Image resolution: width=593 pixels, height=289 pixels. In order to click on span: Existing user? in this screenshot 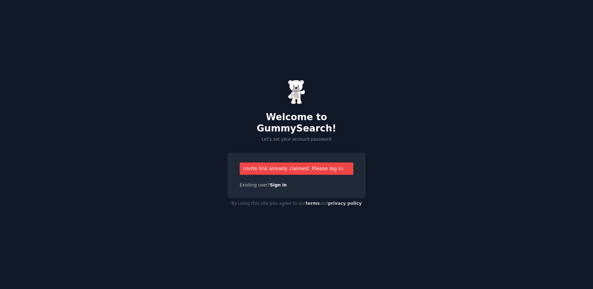, I will do `click(255, 185)`.